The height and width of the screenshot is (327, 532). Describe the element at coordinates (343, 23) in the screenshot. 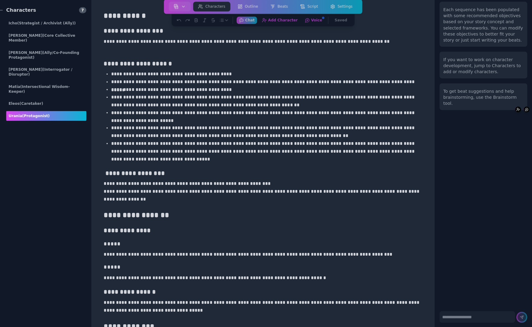

I see `button: Saved` at that location.